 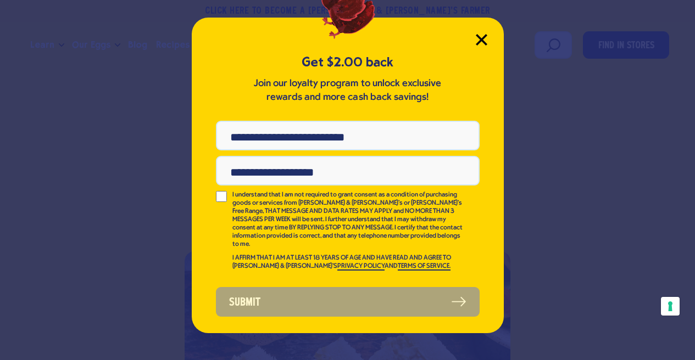 What do you see at coordinates (361, 267) in the screenshot?
I see `a: PRIVACY POLICY` at bounding box center [361, 267].